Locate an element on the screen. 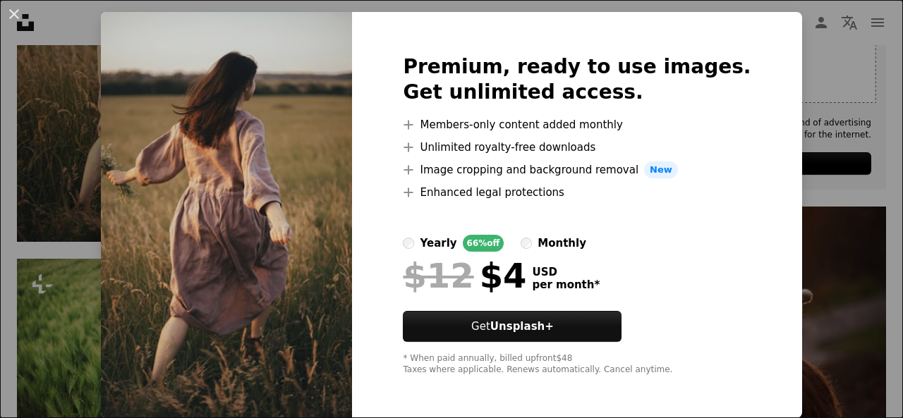 The width and height of the screenshot is (903, 418). h2: Premium, ready to use images. Get unlimited access. is located at coordinates (576, 80).